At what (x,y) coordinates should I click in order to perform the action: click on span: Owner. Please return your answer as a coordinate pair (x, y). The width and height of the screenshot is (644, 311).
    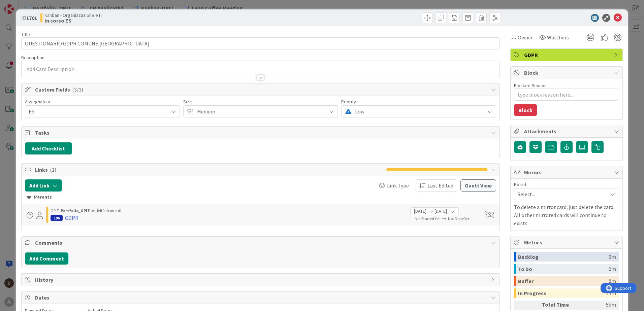
    Looking at the image, I should click on (525, 37).